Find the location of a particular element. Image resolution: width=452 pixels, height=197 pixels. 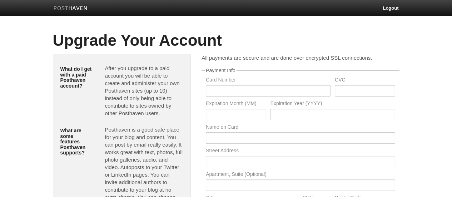

label: Name on Card is located at coordinates (300, 127).